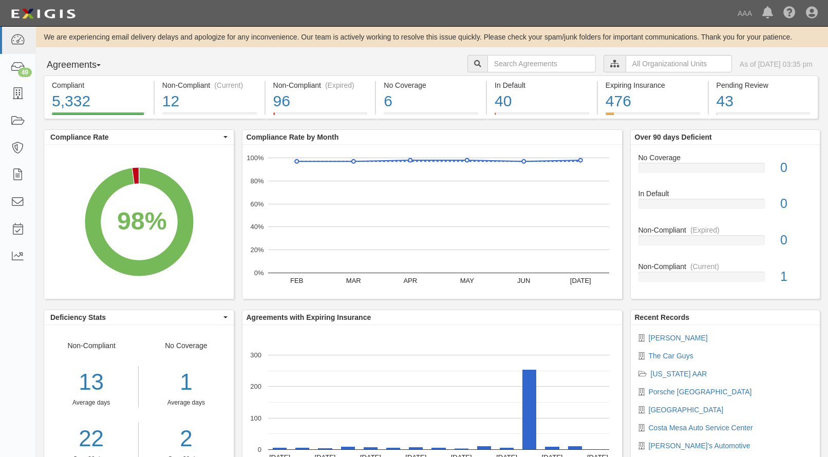 Image resolution: width=828 pixels, height=457 pixels. What do you see at coordinates (210, 101) in the screenshot?
I see `div: 12` at bounding box center [210, 101].